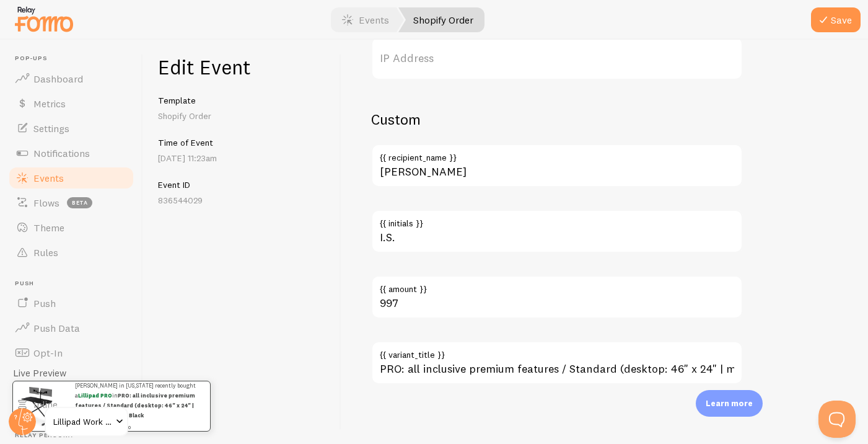 The image size is (868, 444). Describe the element at coordinates (75, 59) in the screenshot. I see `span: Pop-ups` at that location.